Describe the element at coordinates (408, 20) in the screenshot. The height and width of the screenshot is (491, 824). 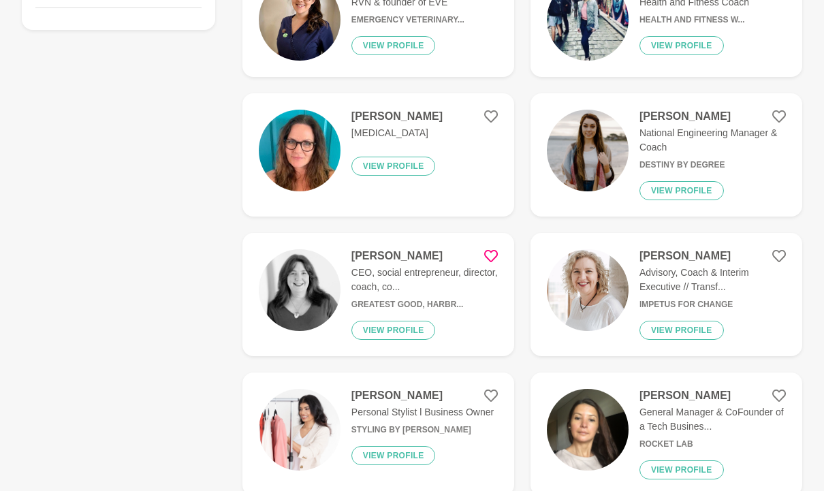
I see `h6: Emergency Veterinary...` at that location.